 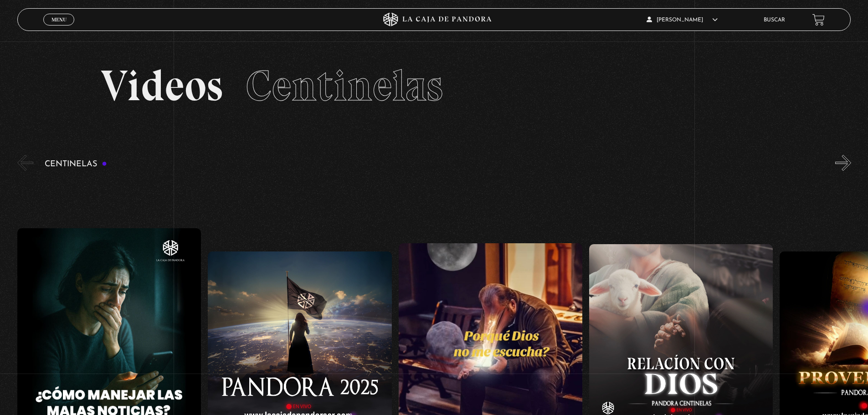 What do you see at coordinates (76, 164) in the screenshot?
I see `h3: Centinelas` at bounding box center [76, 164].